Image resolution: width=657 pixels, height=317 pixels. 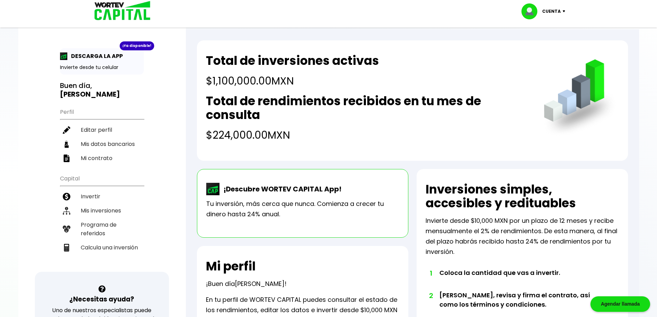 I want to click on li: Invertir, so click(x=102, y=196).